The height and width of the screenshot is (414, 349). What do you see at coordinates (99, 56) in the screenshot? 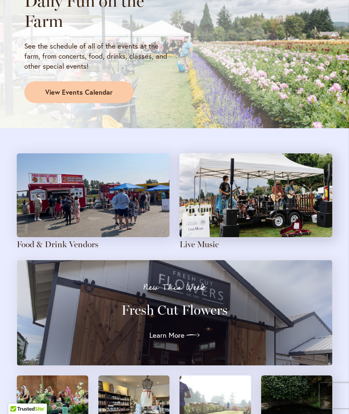
I see `p: See the schedule of all of the events at the farm, from concerts, food, drinks, classes, and othe...` at bounding box center [99, 56].